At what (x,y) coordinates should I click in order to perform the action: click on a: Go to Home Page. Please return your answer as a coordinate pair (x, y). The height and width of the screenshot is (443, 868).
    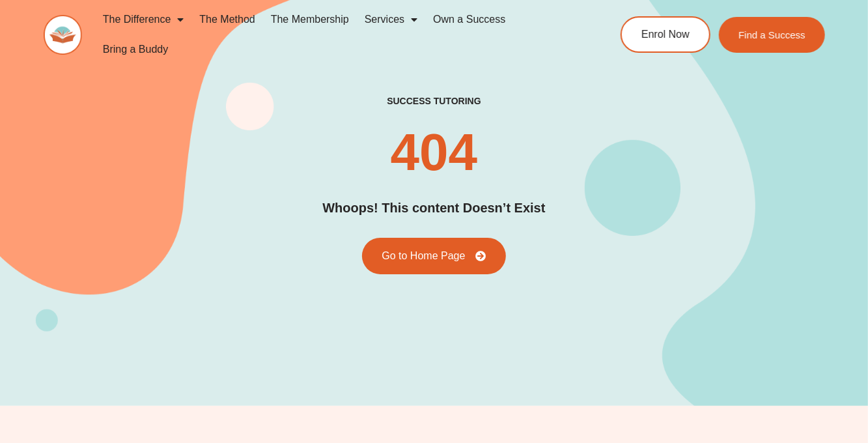
    Looking at the image, I should click on (434, 256).